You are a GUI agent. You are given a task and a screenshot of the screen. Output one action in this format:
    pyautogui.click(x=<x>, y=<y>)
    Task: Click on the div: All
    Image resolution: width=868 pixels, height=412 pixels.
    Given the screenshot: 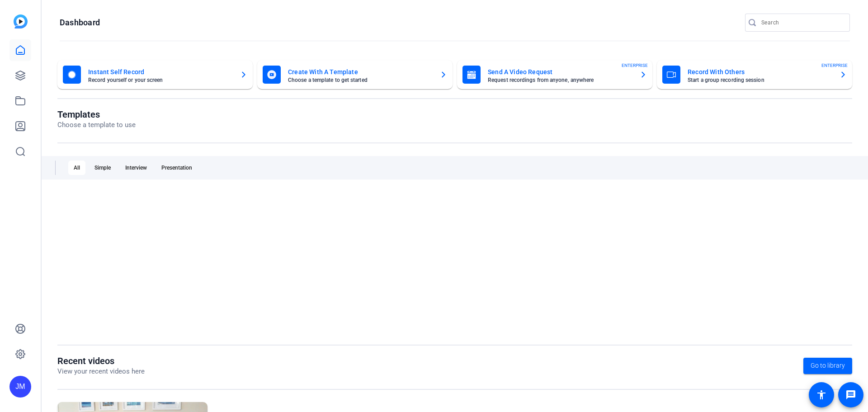 What is the action you would take?
    pyautogui.click(x=77, y=167)
    